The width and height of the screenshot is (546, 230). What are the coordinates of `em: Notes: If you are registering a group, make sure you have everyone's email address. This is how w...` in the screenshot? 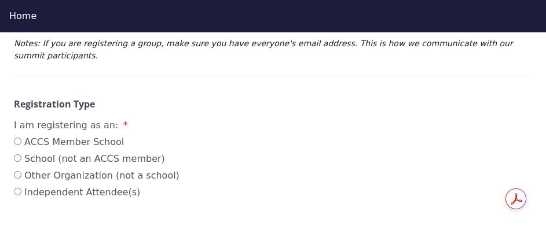 It's located at (263, 49).